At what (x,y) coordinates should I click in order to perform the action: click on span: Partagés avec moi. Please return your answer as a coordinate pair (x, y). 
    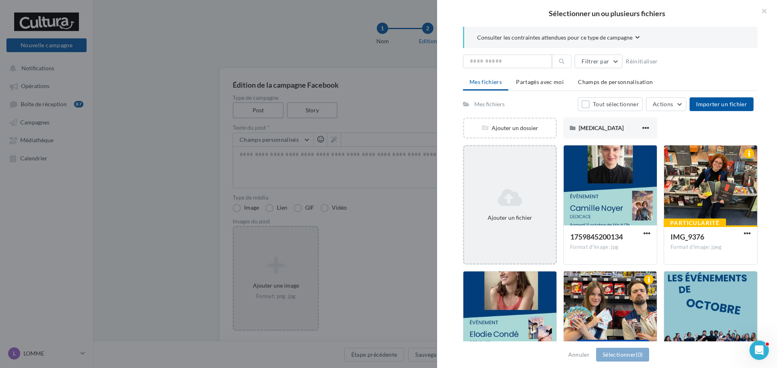
    Looking at the image, I should click on (540, 82).